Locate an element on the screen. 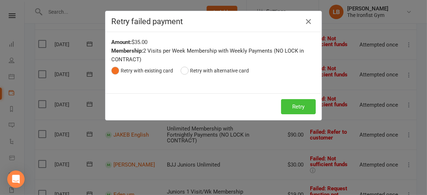 Image resolution: width=427 pixels, height=195 pixels. div: $35.00 is located at coordinates (213, 42).